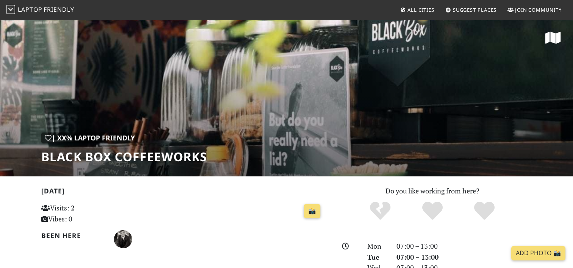  Describe the element at coordinates (433, 211) in the screenshot. I see `div: Yes` at that location.